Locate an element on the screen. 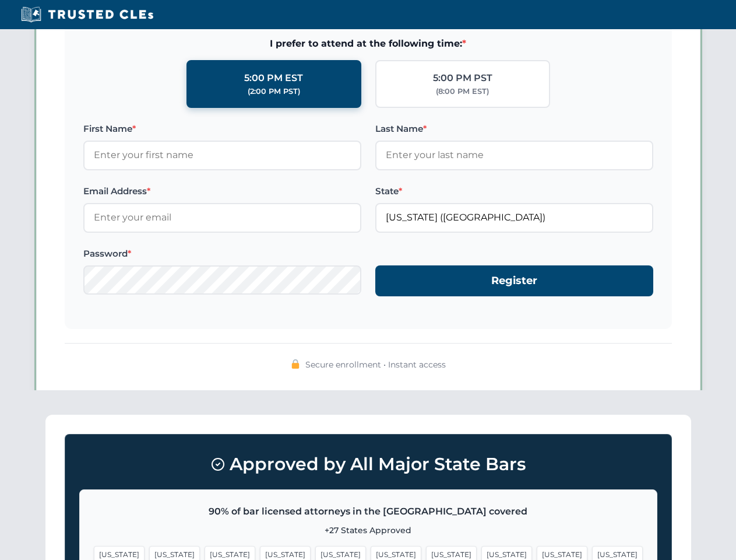 This screenshot has width=736, height=560. span: Secure enrollment • Instant access is located at coordinates (376, 365).